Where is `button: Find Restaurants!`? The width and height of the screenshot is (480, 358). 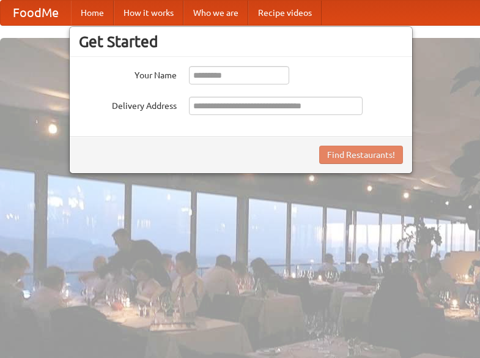
button: Find Restaurants! is located at coordinates (361, 155).